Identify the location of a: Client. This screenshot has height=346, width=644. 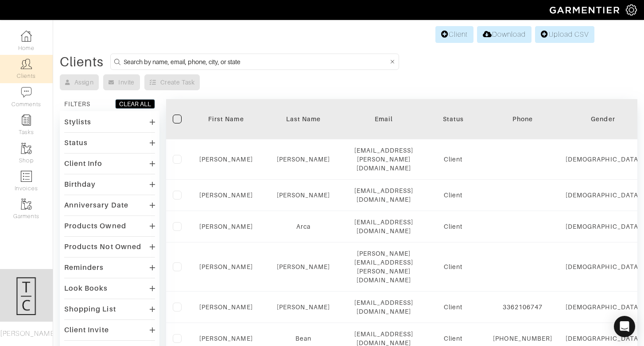
(454, 35).